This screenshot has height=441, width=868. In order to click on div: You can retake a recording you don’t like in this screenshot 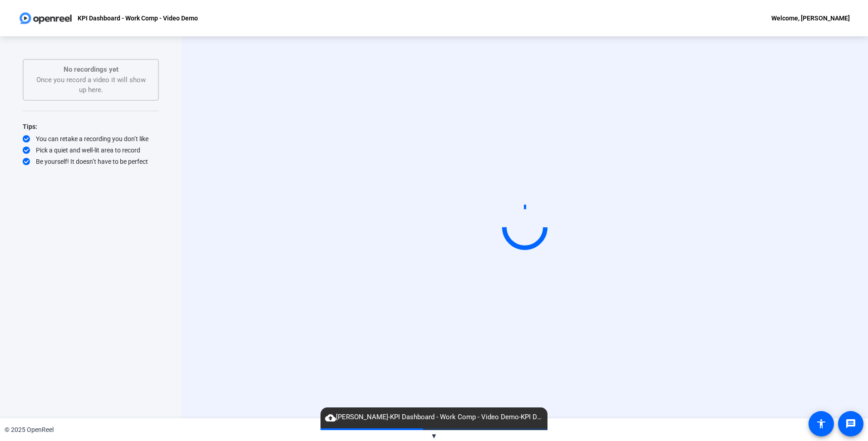, I will do `click(91, 139)`.